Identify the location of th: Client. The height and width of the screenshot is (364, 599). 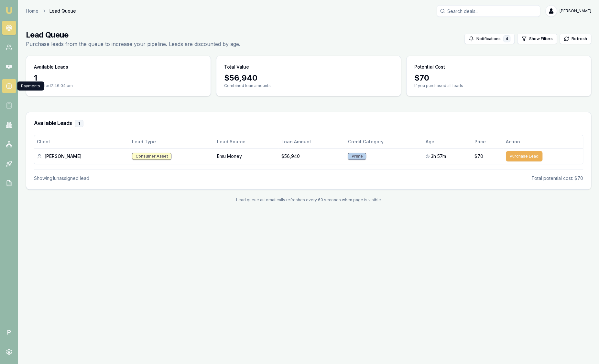
(82, 142).